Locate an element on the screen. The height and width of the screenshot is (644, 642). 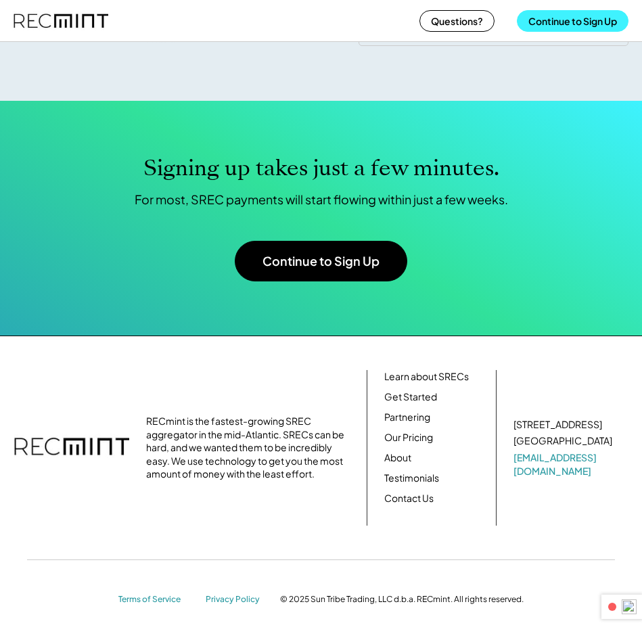
a: Learn about SRECs is located at coordinates (426, 377).